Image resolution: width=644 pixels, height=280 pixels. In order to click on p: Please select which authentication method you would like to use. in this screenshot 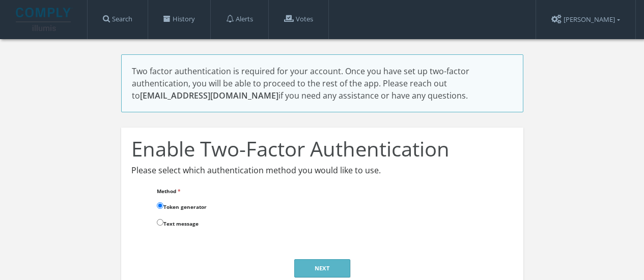, I will do `click(322, 170)`.